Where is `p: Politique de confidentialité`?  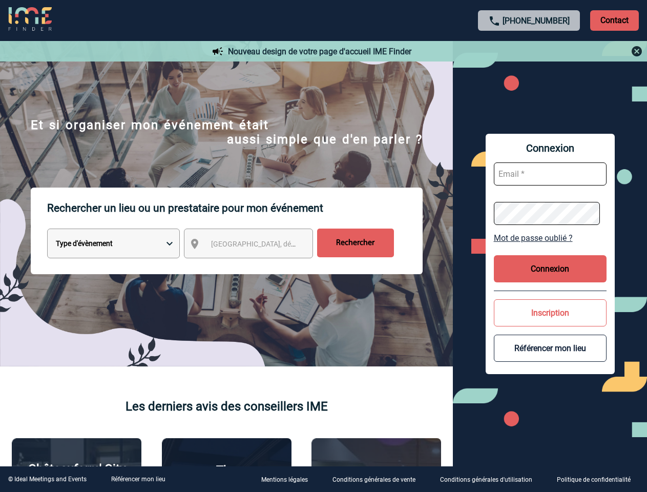 p: Politique de confidentialité is located at coordinates (594, 480).